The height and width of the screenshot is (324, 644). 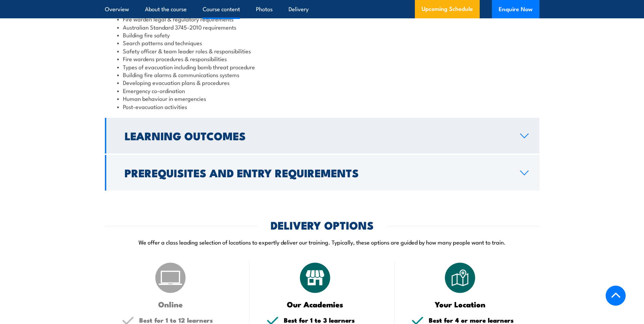 I want to click on li: Building fire safety, so click(x=323, y=35).